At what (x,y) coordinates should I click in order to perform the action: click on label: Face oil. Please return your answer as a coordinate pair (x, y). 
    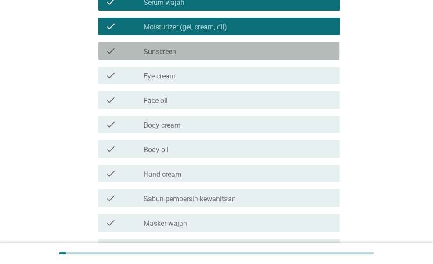
    Looking at the image, I should click on (155, 101).